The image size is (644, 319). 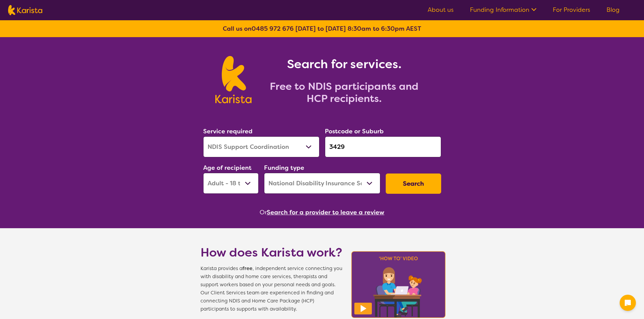 What do you see at coordinates (354, 131) in the screenshot?
I see `label: Postcode or Suburb` at bounding box center [354, 131].